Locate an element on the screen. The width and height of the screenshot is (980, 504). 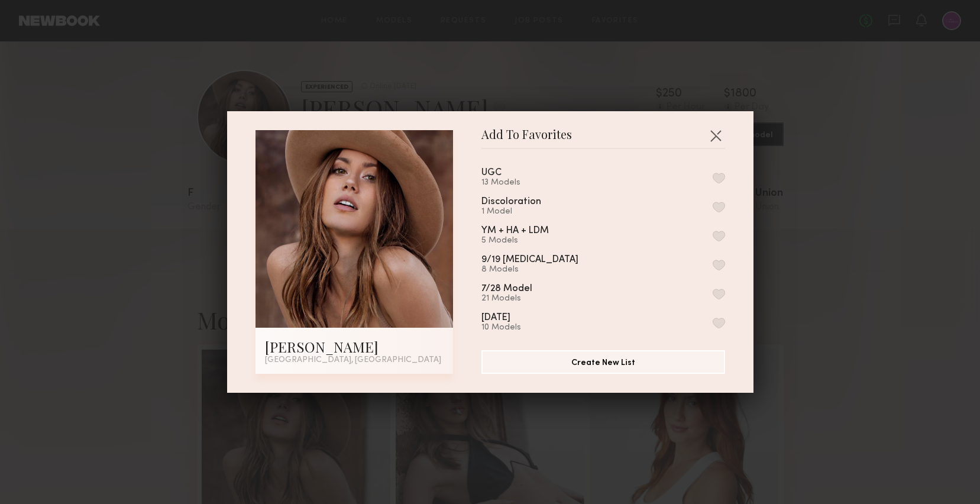
div: 8 Models is located at coordinates (544, 270).